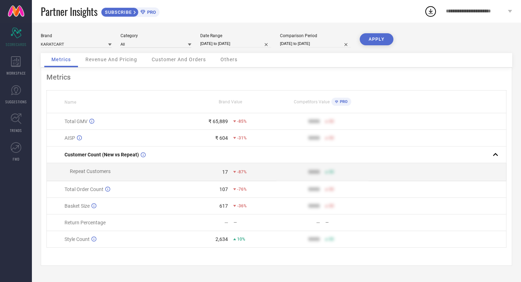  What do you see at coordinates (315, 44) in the screenshot?
I see `input: Select comparison period` at bounding box center [315, 44].